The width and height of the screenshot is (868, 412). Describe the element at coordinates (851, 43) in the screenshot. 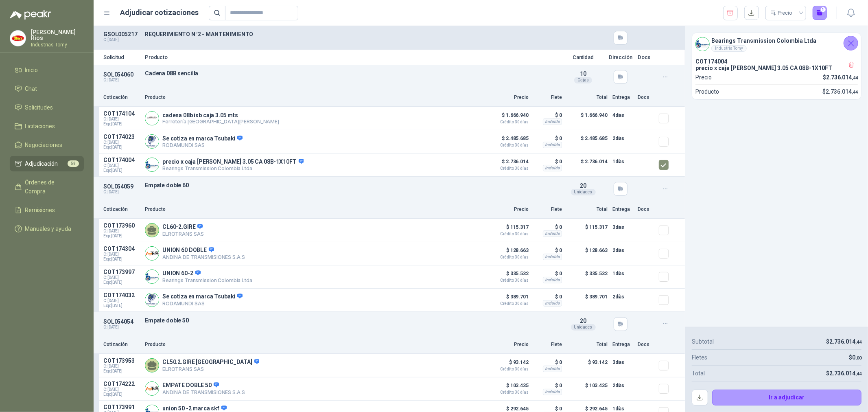

I see `button: Cerrar` at that location.